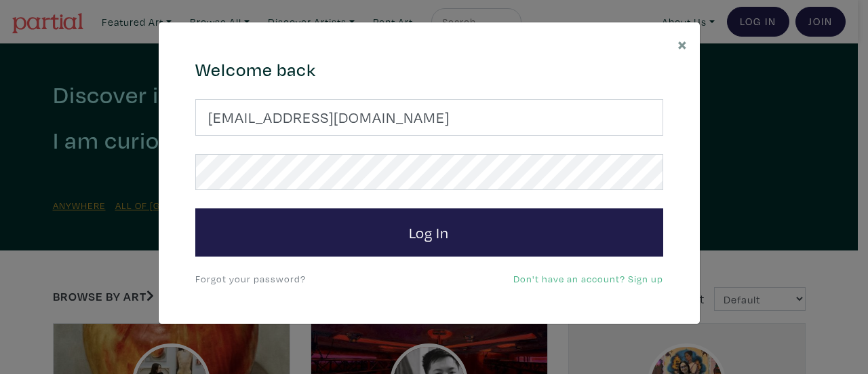 The image size is (868, 374). I want to click on a: Forgot your password?, so click(250, 278).